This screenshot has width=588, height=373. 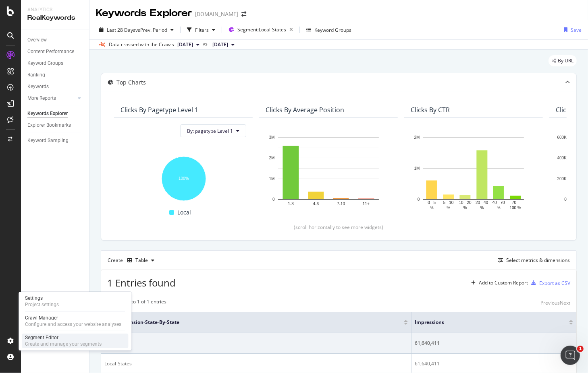 What do you see at coordinates (571, 30) in the screenshot?
I see `button: Save` at bounding box center [571, 30].